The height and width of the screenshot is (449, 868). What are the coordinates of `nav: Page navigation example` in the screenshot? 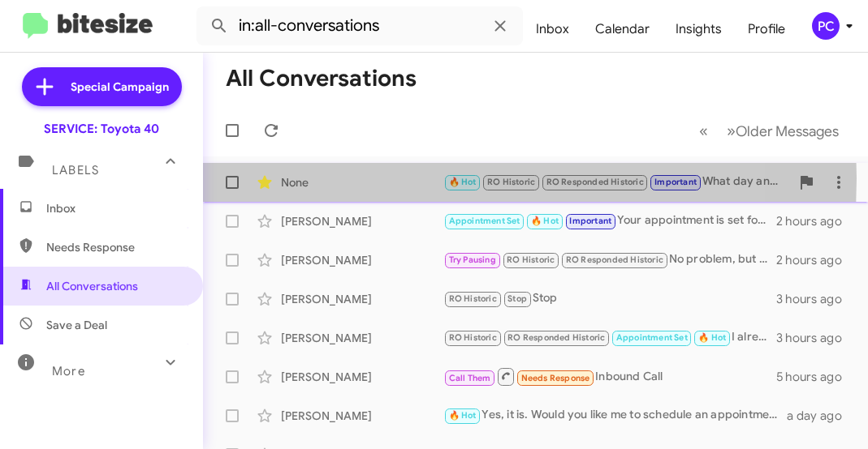 It's located at (769, 131).